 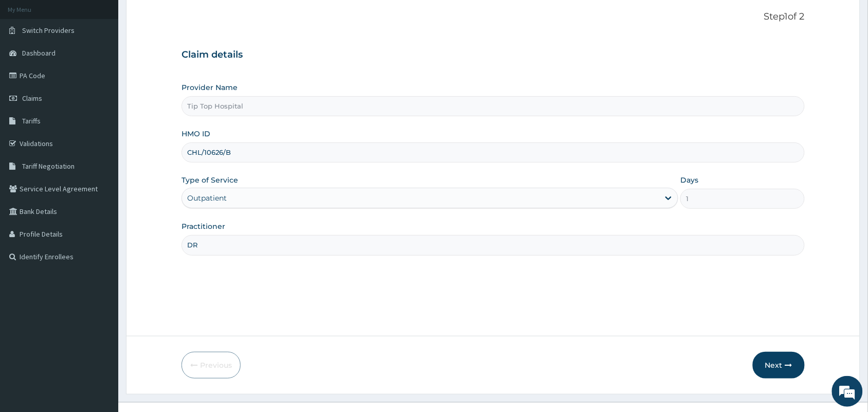 What do you see at coordinates (493, 55) in the screenshot?
I see `h3: Claim details` at bounding box center [493, 55].